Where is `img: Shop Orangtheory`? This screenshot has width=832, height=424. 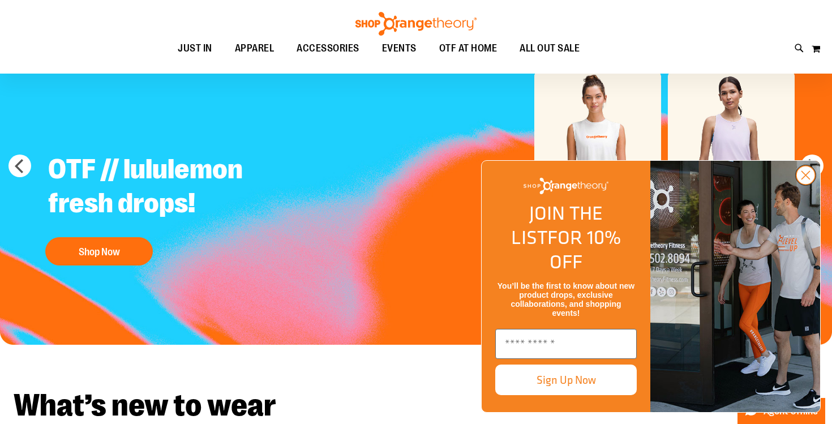 img: Shop Orangtheory is located at coordinates (735, 286).